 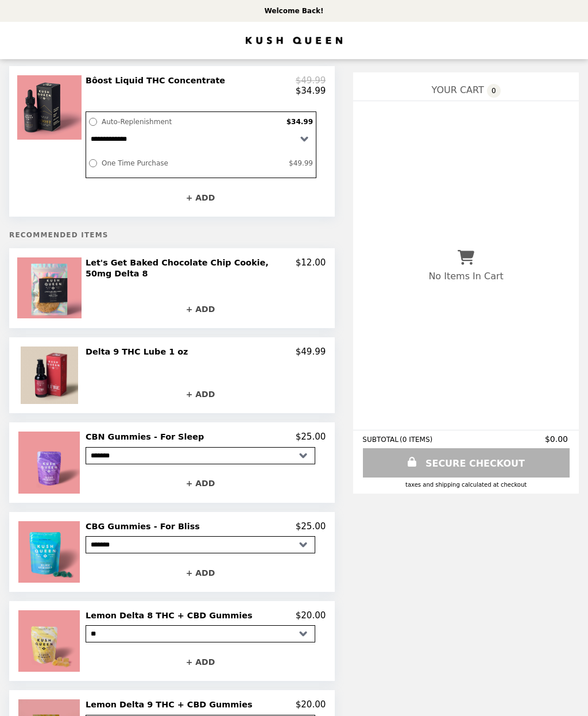 I want to click on p: Welcome Back!, so click(x=293, y=11).